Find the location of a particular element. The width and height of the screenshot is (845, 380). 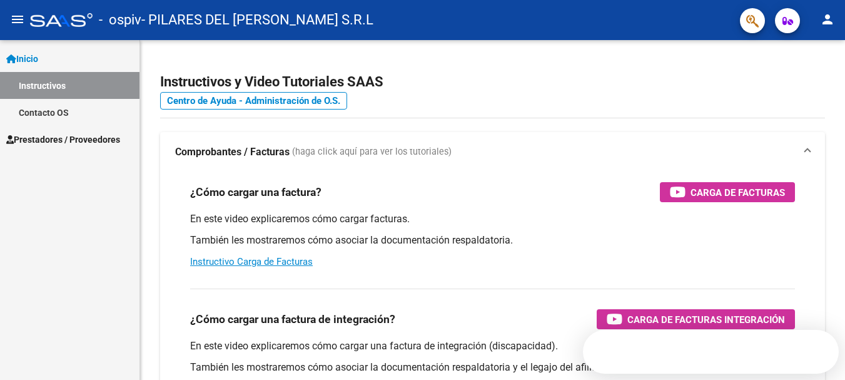

h3: ¿Cómo cargar una factura de integración? is located at coordinates (293, 319).